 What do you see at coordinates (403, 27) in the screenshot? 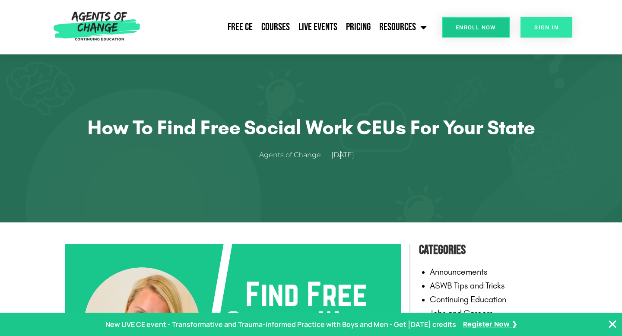
I see `a: Resources` at bounding box center [403, 27].